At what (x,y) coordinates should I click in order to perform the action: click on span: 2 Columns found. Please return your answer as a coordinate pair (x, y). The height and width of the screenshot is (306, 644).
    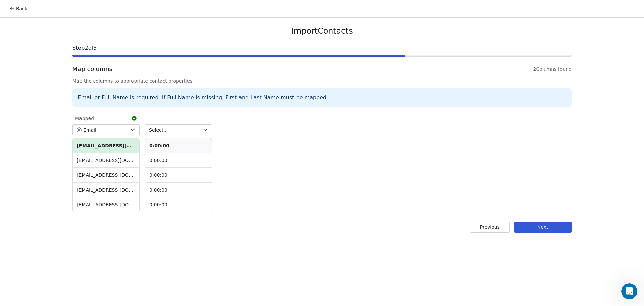
    Looking at the image, I should click on (552, 69).